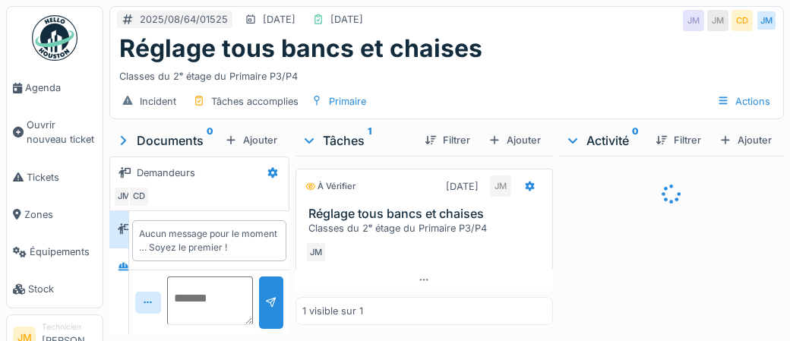 This screenshot has height=341, width=790. I want to click on div: 2025/08/64/01525, so click(184, 19).